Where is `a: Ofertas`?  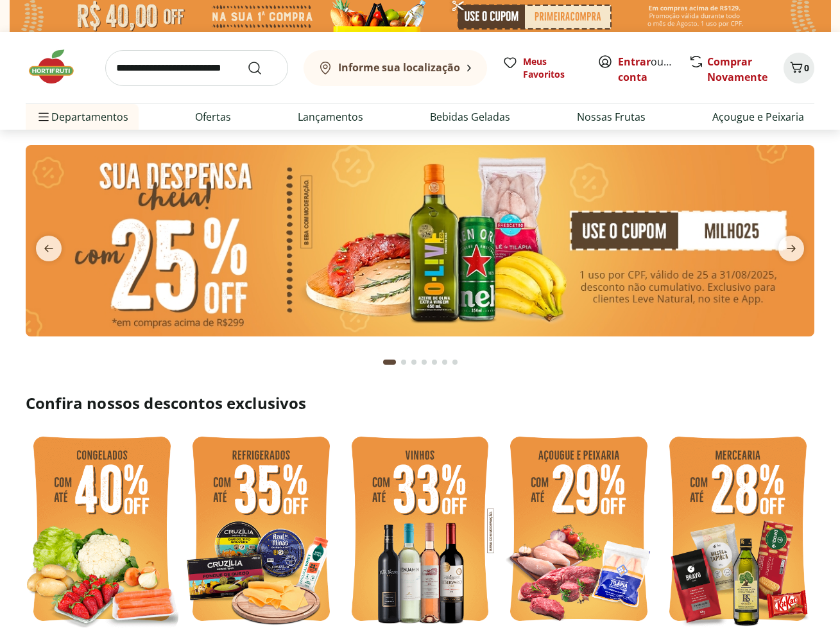 a: Ofertas is located at coordinates (213, 116).